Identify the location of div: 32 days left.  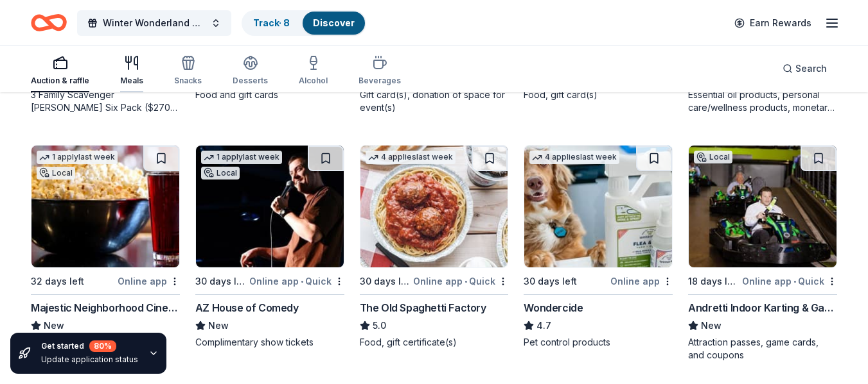
(57, 282).